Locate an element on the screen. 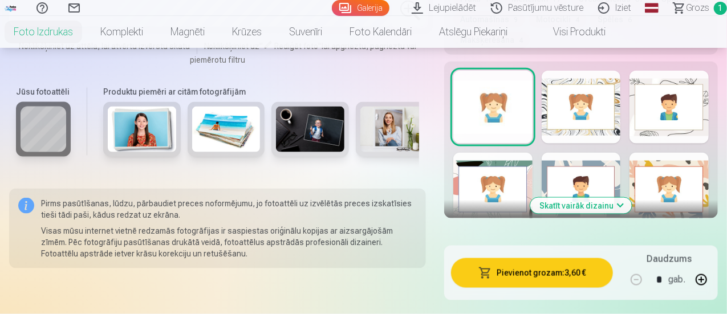  p: Pirms pasūtīšanas, lūdzu, pārbaudiet preces noformējumu, jo fotoattēli uz izvēlētās preces izskat... is located at coordinates (229, 209).